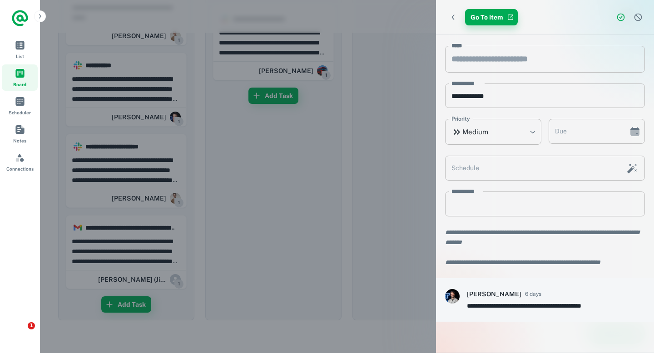 The height and width of the screenshot is (353, 654). What do you see at coordinates (493, 132) in the screenshot?
I see `div: Medium` at bounding box center [493, 132].